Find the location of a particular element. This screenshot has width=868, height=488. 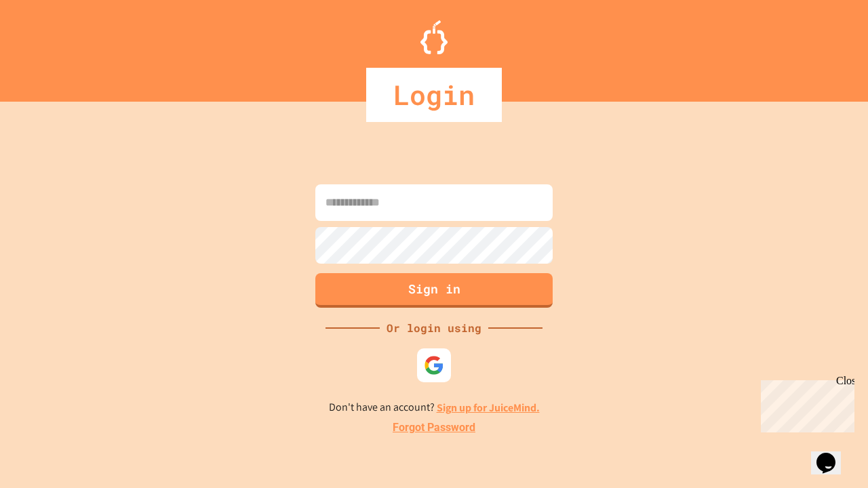

div: Login is located at coordinates (434, 95).